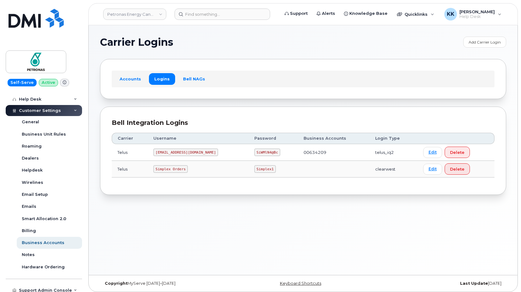 The image size is (521, 292). I want to click on span: Carrier Logins, so click(137, 42).